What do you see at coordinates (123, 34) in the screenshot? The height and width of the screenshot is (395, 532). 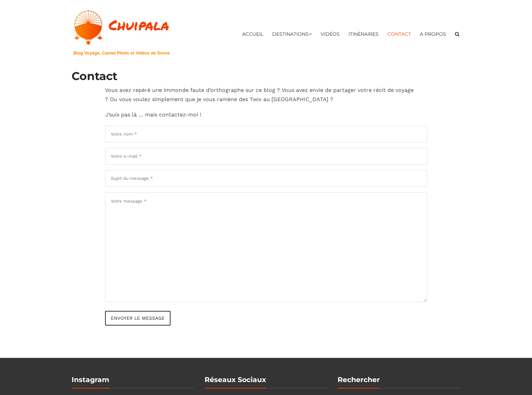 I see `a: Blog Voyage, Carnet Photo et Vidéos de Drone` at bounding box center [123, 34].